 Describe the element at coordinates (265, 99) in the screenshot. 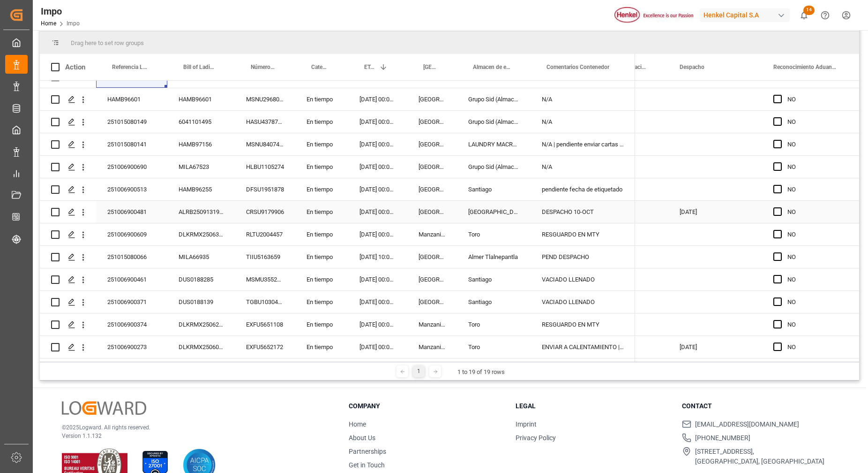

I see `div: MSNU2968043` at that location.